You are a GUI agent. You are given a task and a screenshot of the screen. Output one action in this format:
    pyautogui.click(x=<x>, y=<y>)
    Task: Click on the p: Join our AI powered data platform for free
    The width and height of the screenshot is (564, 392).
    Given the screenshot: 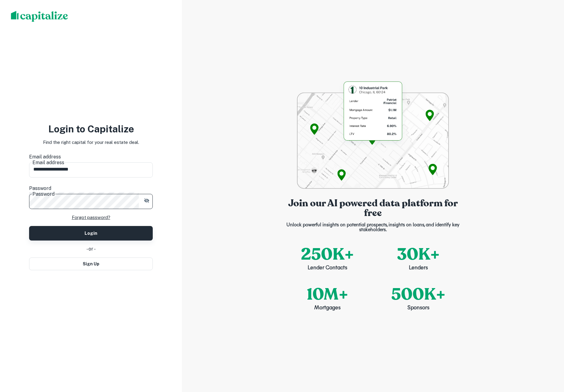 What is the action you would take?
    pyautogui.click(x=373, y=208)
    